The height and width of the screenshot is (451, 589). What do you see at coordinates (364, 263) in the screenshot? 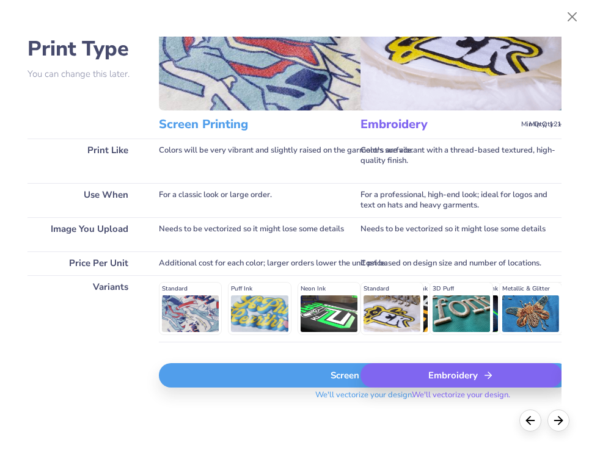
I see `div: Additional cost for each color; larger orders lower the unit price.` at bounding box center [364, 263].